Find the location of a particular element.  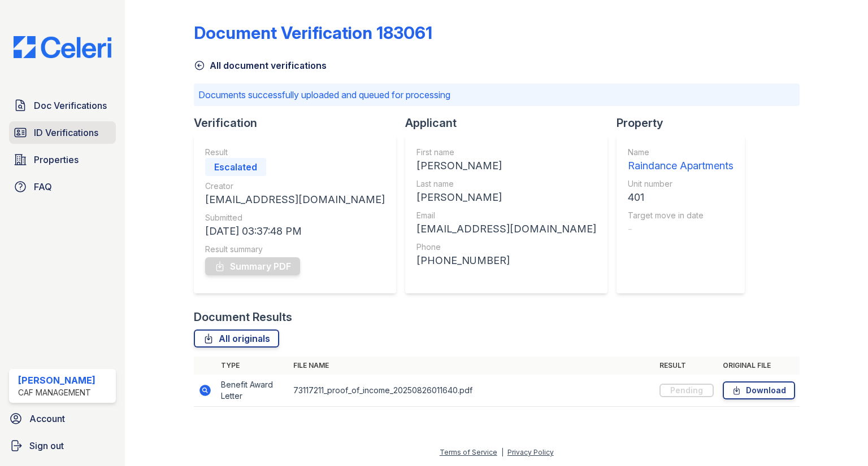

span: Doc Verifications is located at coordinates (70, 106).